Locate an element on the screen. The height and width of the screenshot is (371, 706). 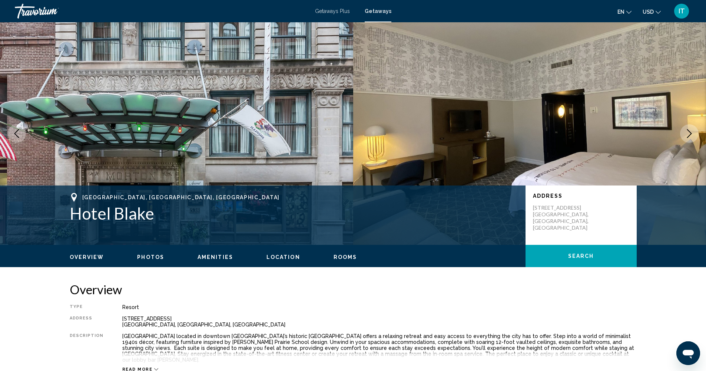
span: Rooms is located at coordinates (345, 257).